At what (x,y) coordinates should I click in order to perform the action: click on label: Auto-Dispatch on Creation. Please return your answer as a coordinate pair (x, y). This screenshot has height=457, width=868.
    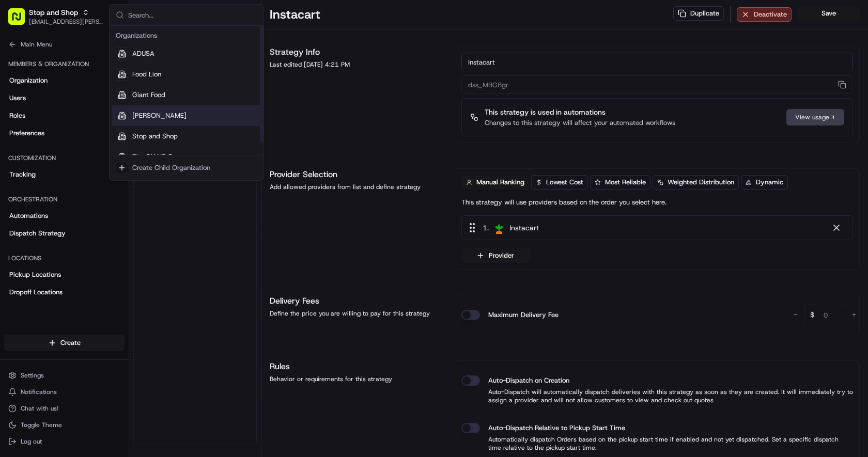
    Looking at the image, I should click on (528, 380).